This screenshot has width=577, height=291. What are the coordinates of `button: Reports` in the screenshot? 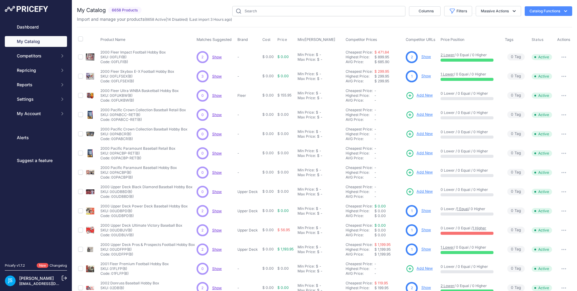 It's located at (36, 85).